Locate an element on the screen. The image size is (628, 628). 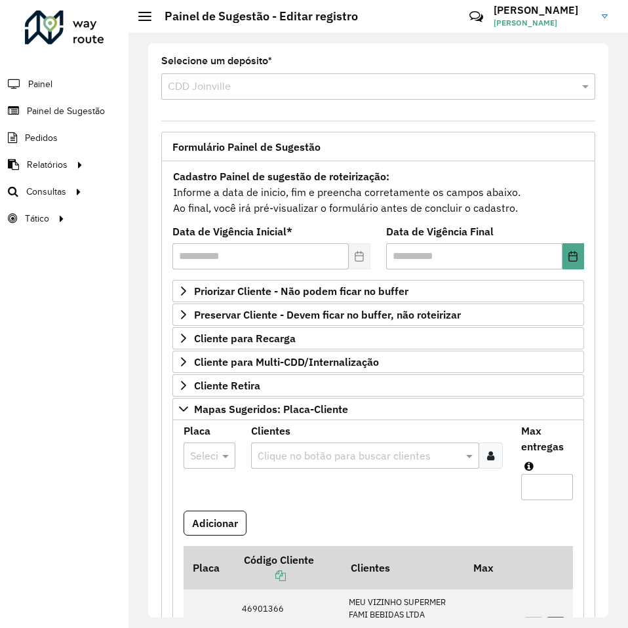
span: Painel de Sugestão is located at coordinates (66, 111).